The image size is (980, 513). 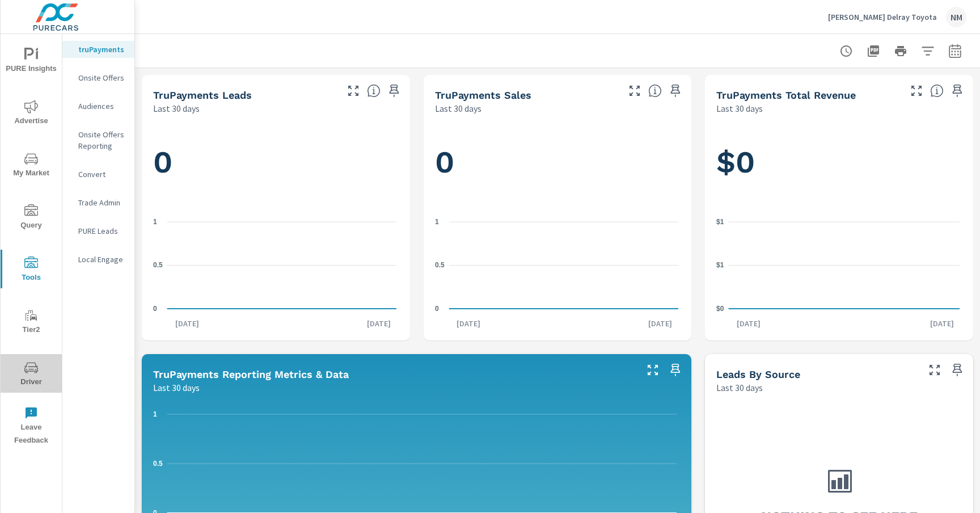 What do you see at coordinates (956, 17) in the screenshot?
I see `div: NM` at bounding box center [956, 17].